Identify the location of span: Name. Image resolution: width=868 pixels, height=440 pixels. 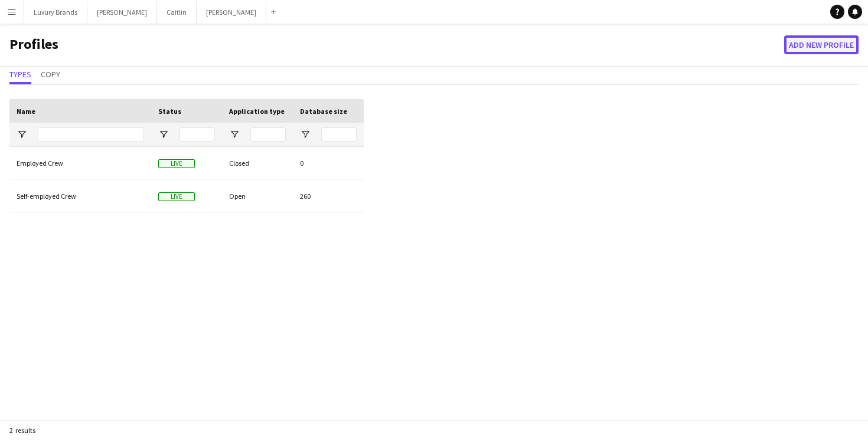
(26, 111).